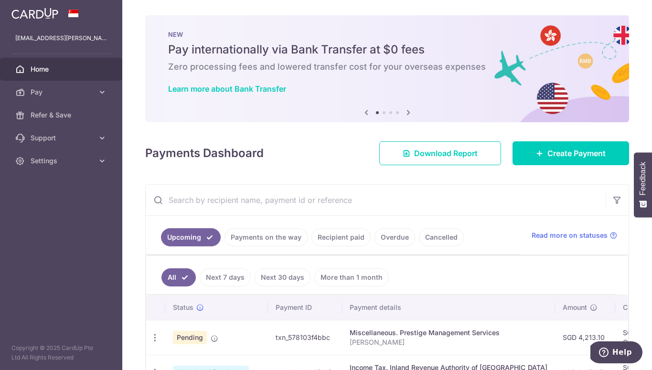 This screenshot has width=652, height=370. Describe the element at coordinates (576, 153) in the screenshot. I see `span: Create Payment` at that location.